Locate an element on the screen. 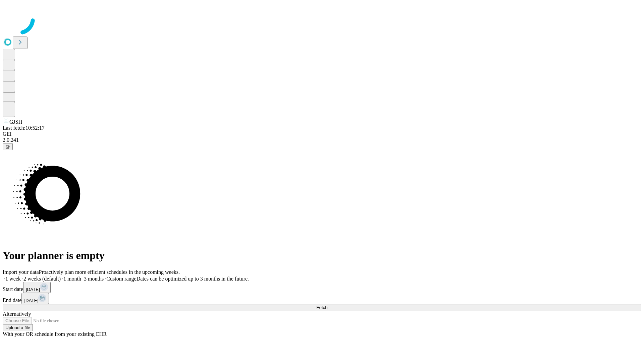 This screenshot has height=362, width=644. span: 1 month is located at coordinates (72, 279).